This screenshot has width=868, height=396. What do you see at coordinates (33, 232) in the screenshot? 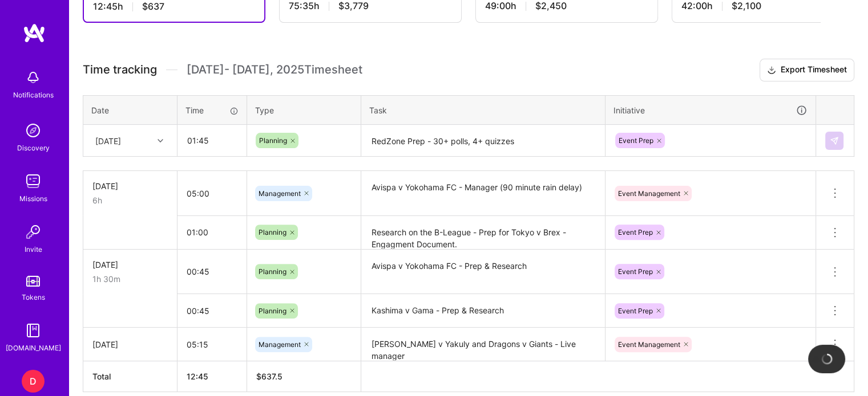
I see `img: Invite` at bounding box center [33, 232].